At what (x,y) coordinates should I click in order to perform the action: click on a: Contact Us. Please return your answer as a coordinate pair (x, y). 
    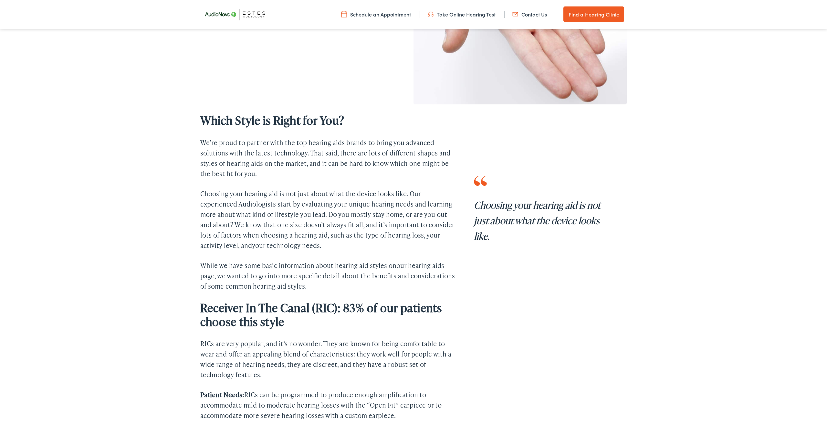
    Looking at the image, I should click on (529, 14).